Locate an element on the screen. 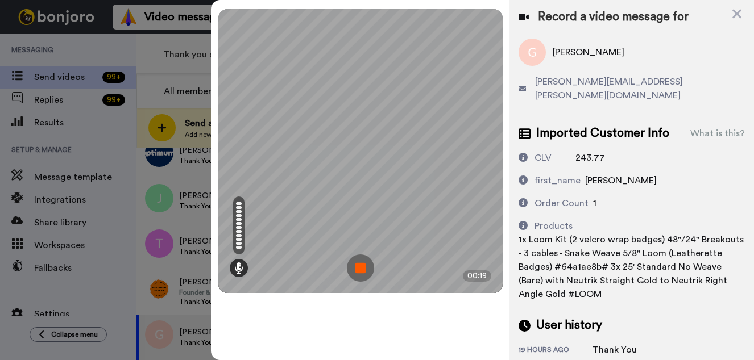 The image size is (754, 360). span: Imported Customer Info is located at coordinates (603, 134).